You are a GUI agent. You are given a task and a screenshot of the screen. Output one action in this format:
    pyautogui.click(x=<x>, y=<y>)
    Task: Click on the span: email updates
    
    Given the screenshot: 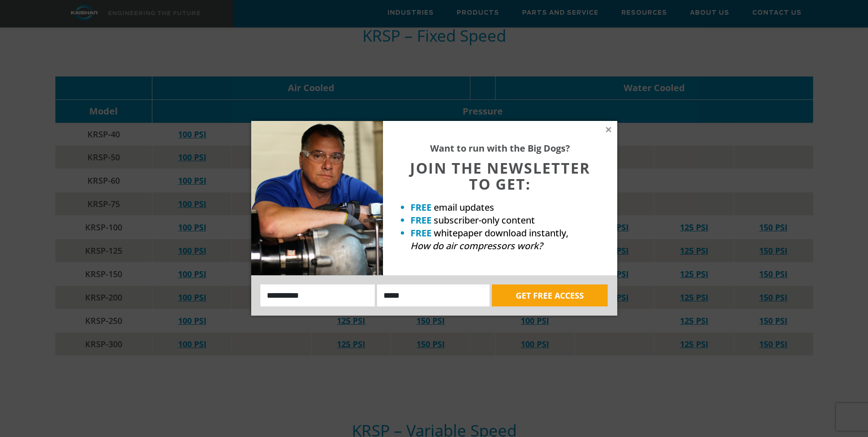 What is the action you would take?
    pyautogui.click(x=464, y=207)
    